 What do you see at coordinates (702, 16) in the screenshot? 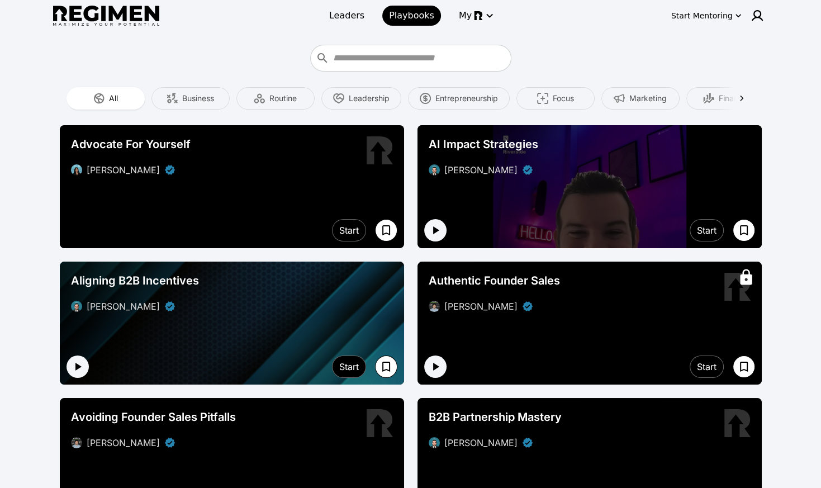
I see `div: Start Mentoring` at bounding box center [702, 16].